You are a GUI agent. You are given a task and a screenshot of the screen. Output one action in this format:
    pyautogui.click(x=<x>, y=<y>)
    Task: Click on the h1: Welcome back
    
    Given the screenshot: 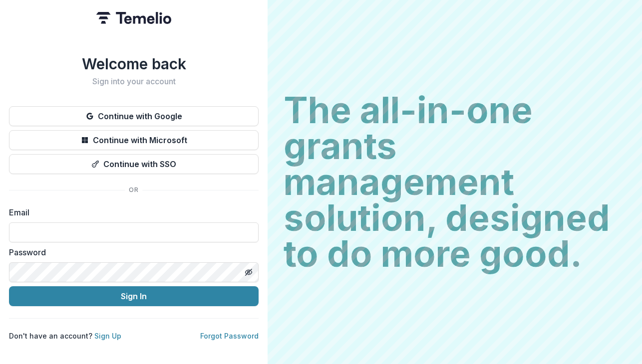 What is the action you would take?
    pyautogui.click(x=134, y=64)
    